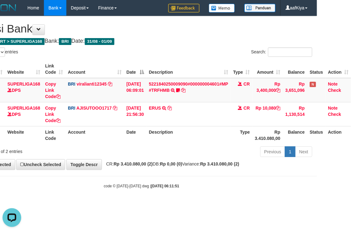 The image size is (351, 232). I want to click on label: Search:, so click(282, 52).